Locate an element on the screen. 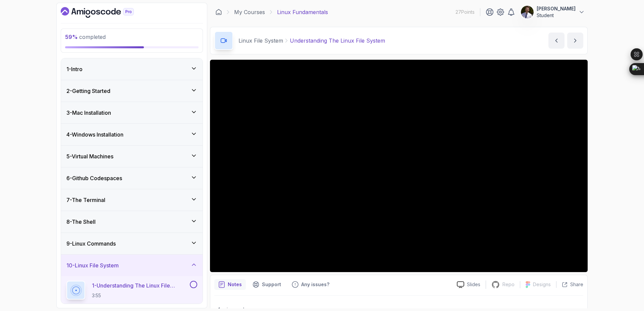 Image resolution: width=644 pixels, height=311 pixels. button: Feedback button is located at coordinates (311, 285).